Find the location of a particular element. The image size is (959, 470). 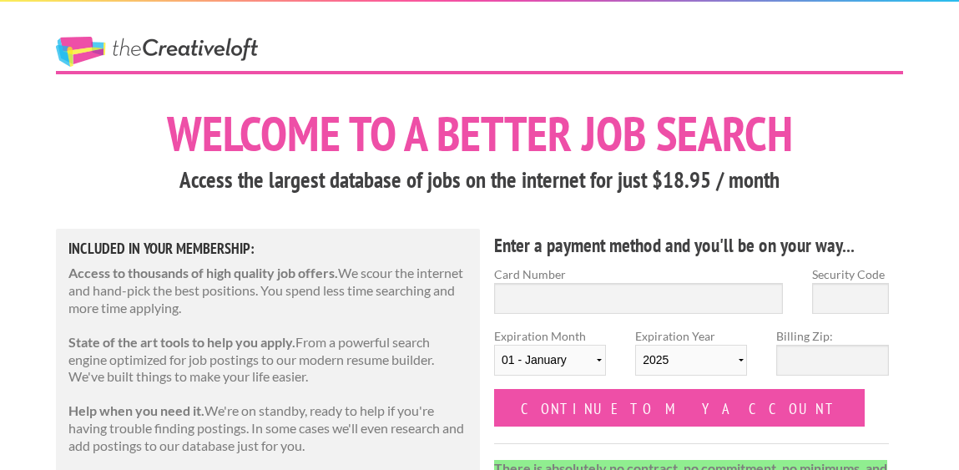

label: Expiration Year is located at coordinates (691, 358).